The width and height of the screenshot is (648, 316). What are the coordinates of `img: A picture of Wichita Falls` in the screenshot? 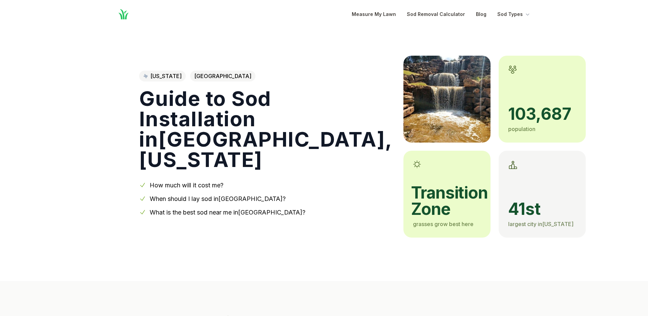 It's located at (447, 99).